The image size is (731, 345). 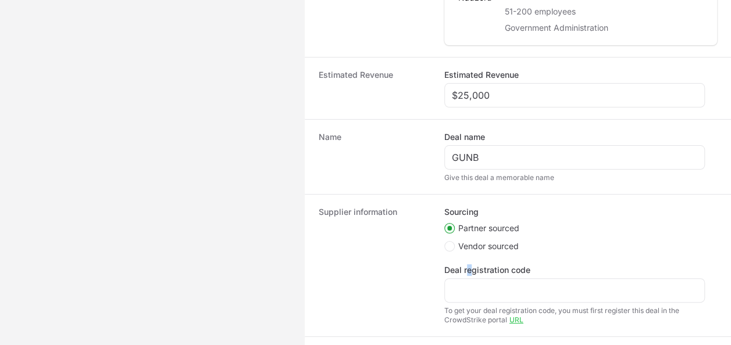 What do you see at coordinates (481, 75) in the screenshot?
I see `label: Estimated Revenue` at bounding box center [481, 75].